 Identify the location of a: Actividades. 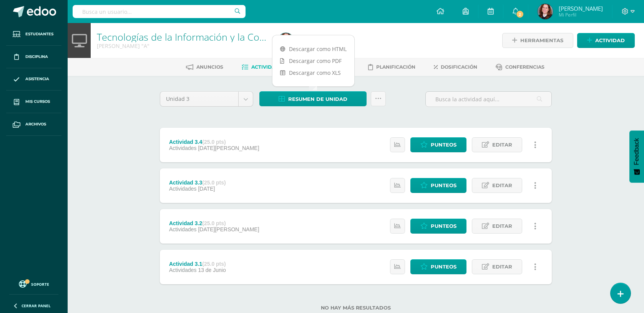
(263, 67).